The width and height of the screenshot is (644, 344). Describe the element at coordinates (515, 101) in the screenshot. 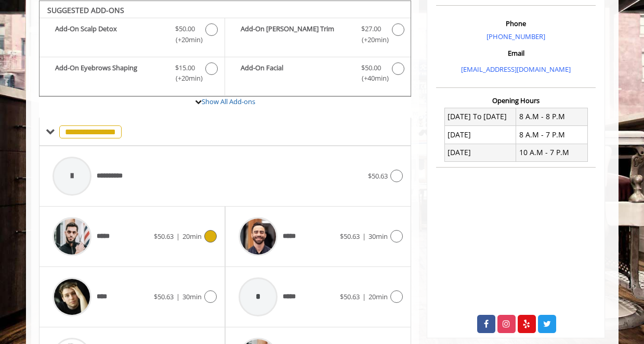

I see `h3: Opening Hours` at that location.